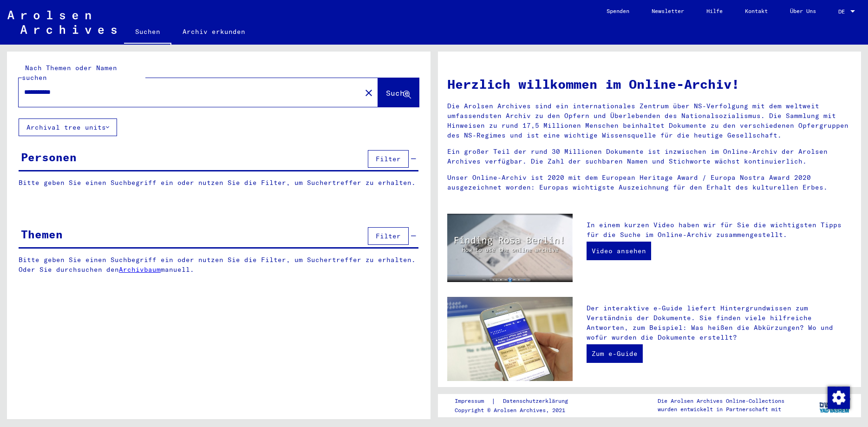 This screenshot has width=868, height=427. Describe the element at coordinates (835, 405) in the screenshot. I see `img: yv_logo.png` at that location.